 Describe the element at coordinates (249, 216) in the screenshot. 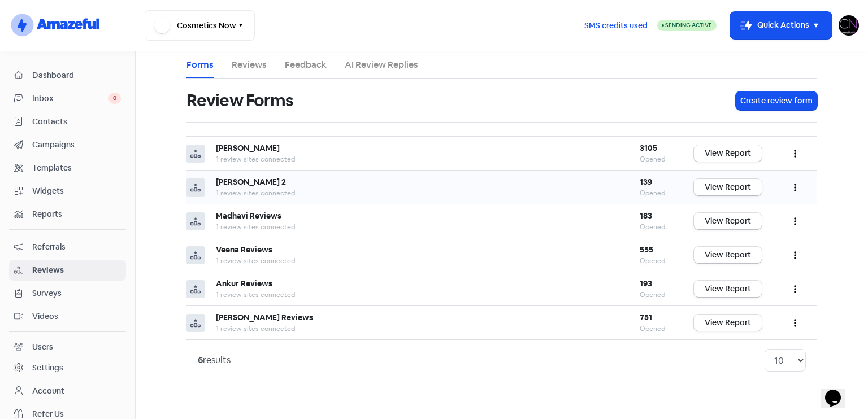

I see `b: Madhavi Reviews` at that location.